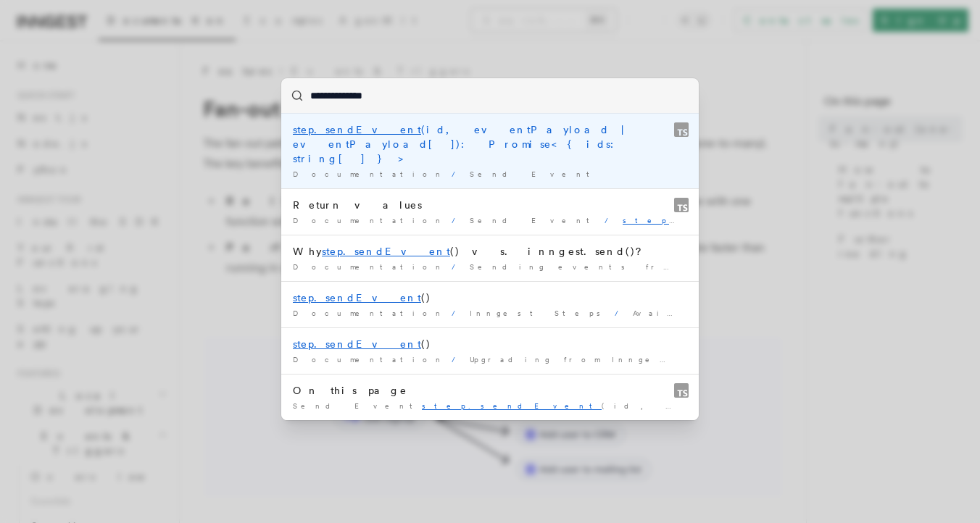 The height and width of the screenshot is (523, 980). I want to click on div: Return values, so click(490, 205).